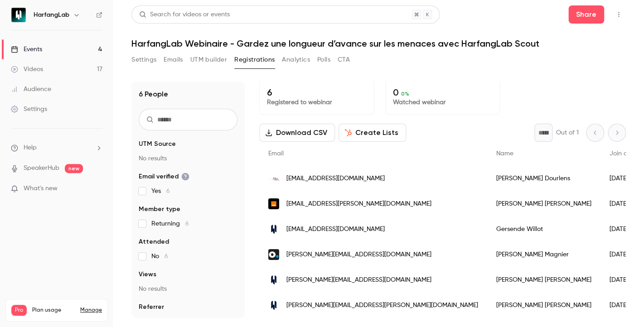 This screenshot has width=644, height=327. What do you see at coordinates (443, 92) in the screenshot?
I see `p: 0` at bounding box center [443, 92].